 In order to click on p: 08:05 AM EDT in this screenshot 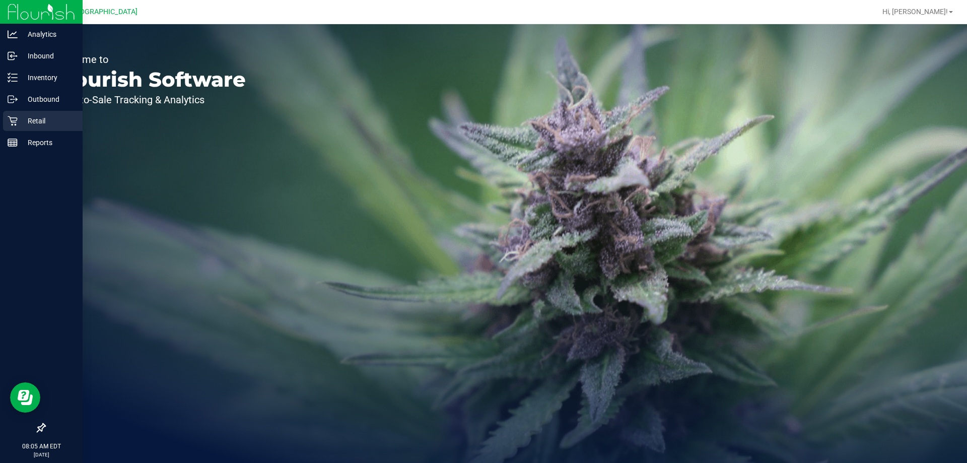, I will do `click(41, 446)`.